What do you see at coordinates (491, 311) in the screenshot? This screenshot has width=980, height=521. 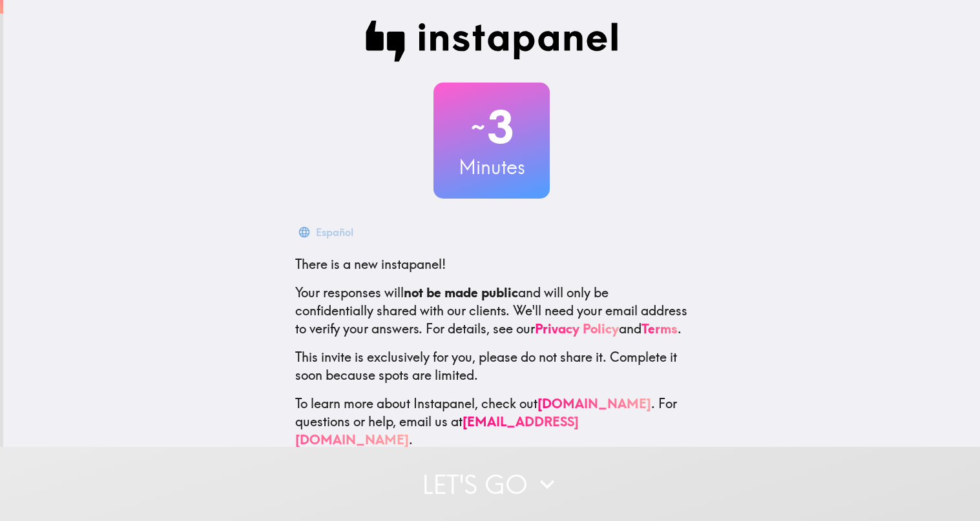 I see `p: Your responses will and will only be confidentially shared with our clients. We'll need your emai...` at bounding box center [491, 311].